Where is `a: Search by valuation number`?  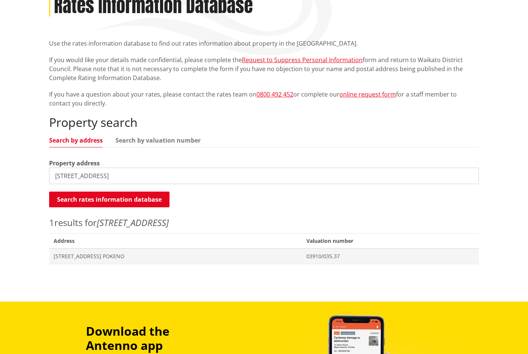
a: Search by valuation number is located at coordinates (158, 141).